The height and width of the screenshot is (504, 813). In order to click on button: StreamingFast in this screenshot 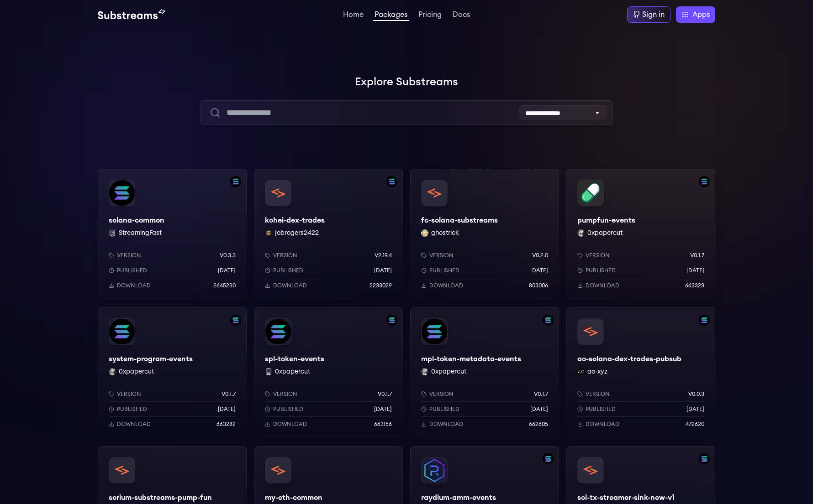, I will do `click(140, 233)`.